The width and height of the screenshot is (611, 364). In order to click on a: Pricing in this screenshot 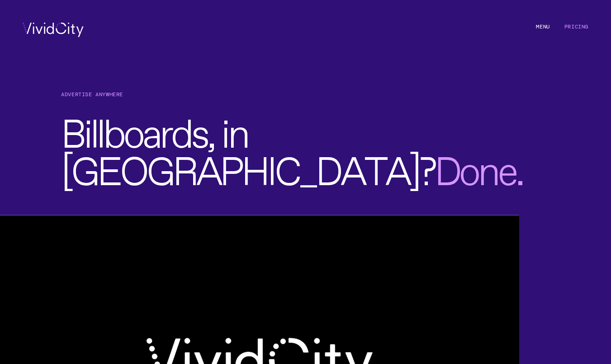, I will do `click(577, 26)`.